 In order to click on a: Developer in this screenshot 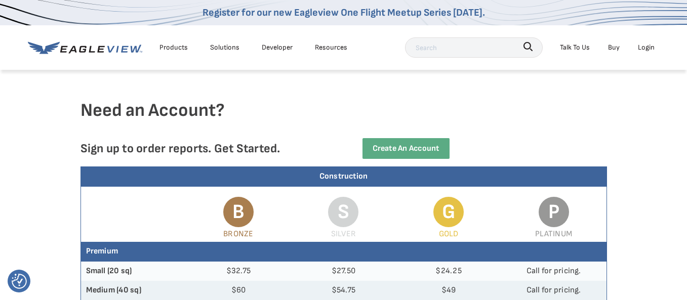, I will do `click(277, 47)`.